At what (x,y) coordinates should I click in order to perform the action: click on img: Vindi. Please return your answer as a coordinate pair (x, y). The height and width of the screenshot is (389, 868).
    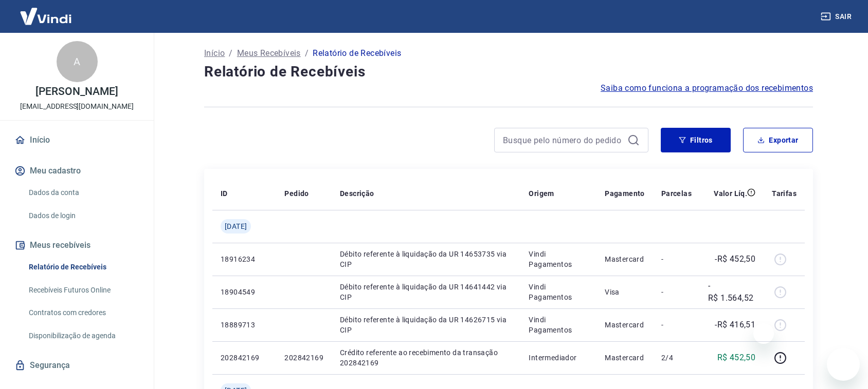
    Looking at the image, I should click on (46, 16).